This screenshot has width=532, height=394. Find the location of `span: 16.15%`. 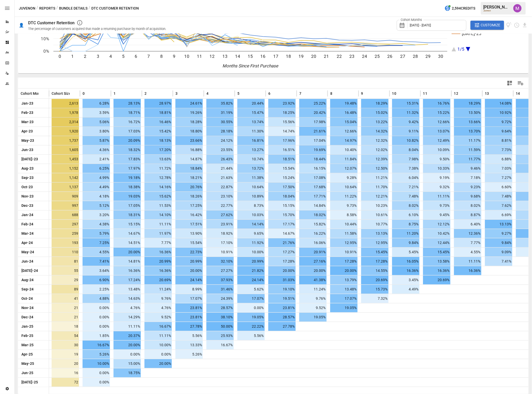

span: 16.15% is located at coordinates (313, 168).